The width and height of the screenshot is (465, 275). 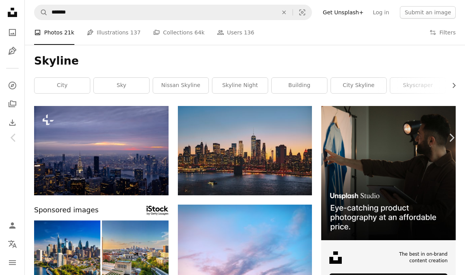 What do you see at coordinates (388, 173) in the screenshot?
I see `img: file-1715714098234-25b8b4e9d8faimage` at bounding box center [388, 173].